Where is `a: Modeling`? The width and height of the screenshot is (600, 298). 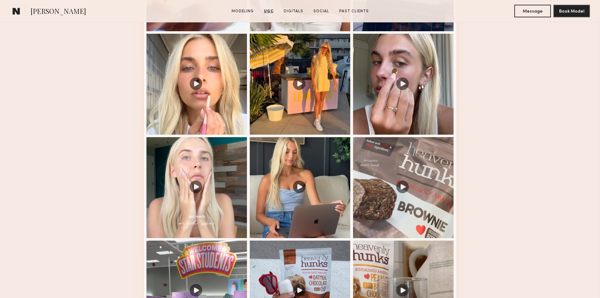 a: Modeling is located at coordinates (242, 11).